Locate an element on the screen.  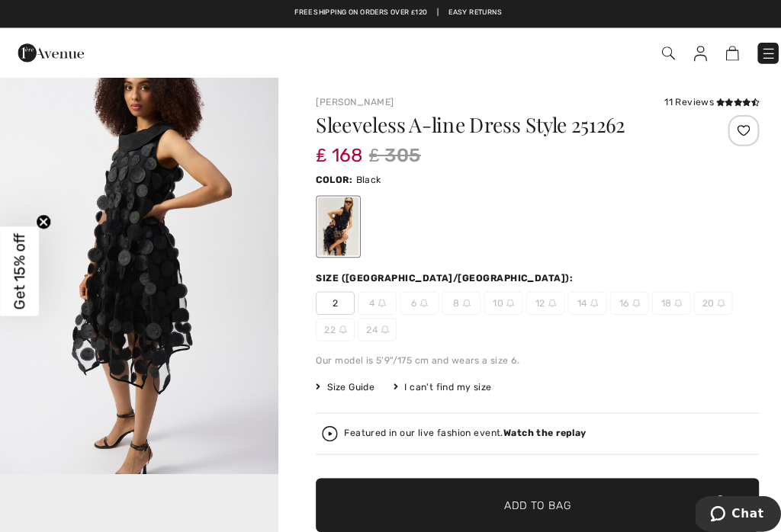
a: Free shipping on orders over ₤120 is located at coordinates (354, 13).